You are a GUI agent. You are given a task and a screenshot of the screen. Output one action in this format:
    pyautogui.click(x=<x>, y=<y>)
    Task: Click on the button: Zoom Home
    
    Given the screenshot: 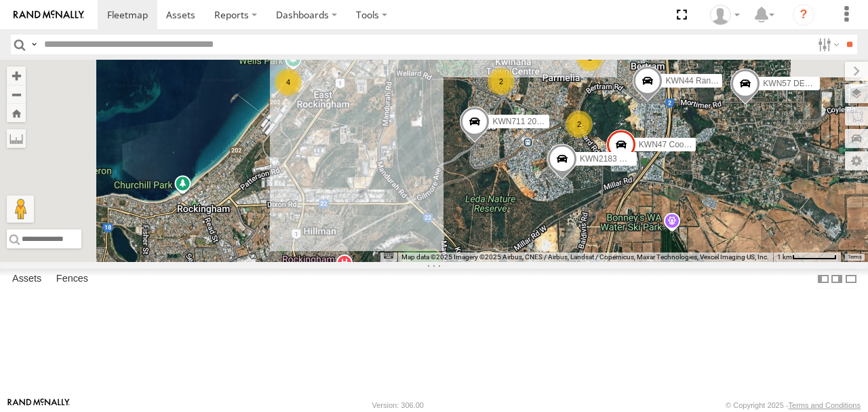 What is the action you would take?
    pyautogui.click(x=16, y=112)
    